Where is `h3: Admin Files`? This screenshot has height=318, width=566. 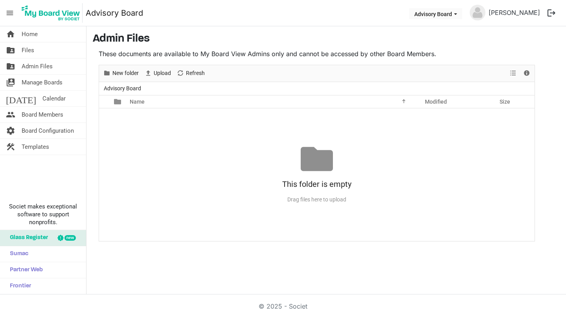
h3: Admin Files is located at coordinates (326, 39).